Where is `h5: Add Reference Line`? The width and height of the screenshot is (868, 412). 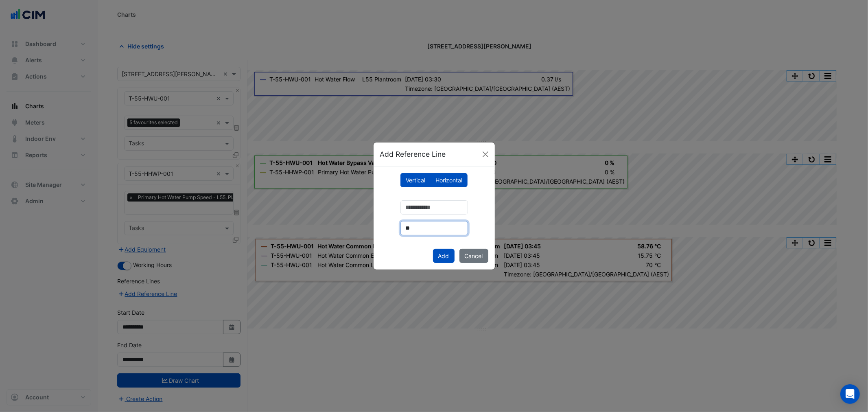 h5: Add Reference Line is located at coordinates (413, 154).